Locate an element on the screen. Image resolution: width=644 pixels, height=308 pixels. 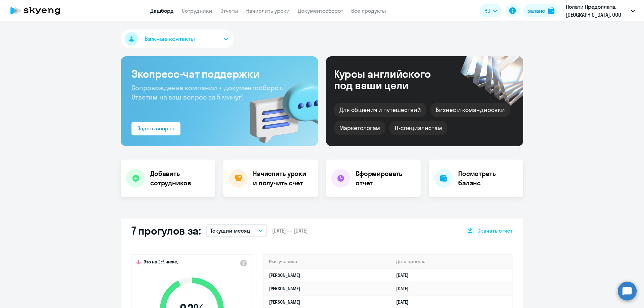
a: Отчеты is located at coordinates (229, 10).